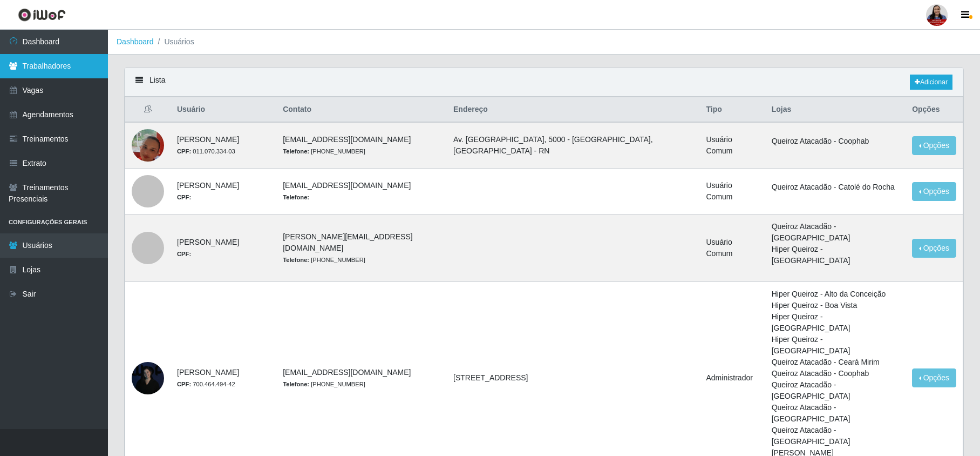 The width and height of the screenshot is (980, 456). What do you see at coordinates (206, 384) in the screenshot?
I see `small: 700.464.494-42` at bounding box center [206, 384].